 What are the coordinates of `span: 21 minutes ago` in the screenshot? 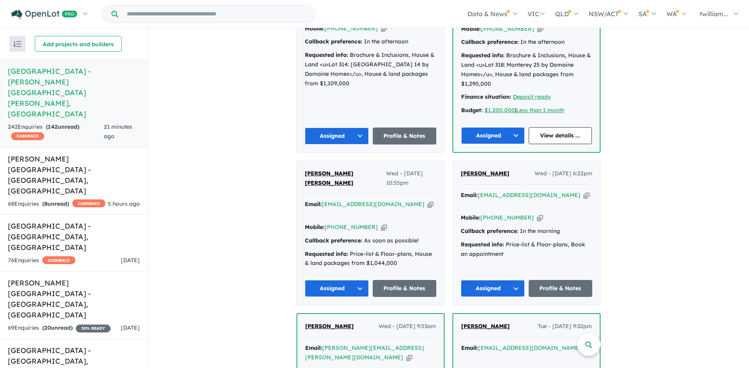 It's located at (118, 131).